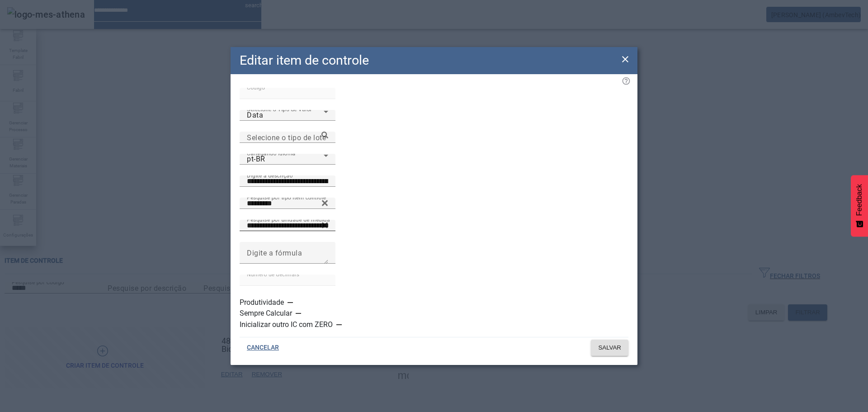 Image resolution: width=868 pixels, height=412 pixels. What do you see at coordinates (256, 159) in the screenshot?
I see `span: pt-BR` at bounding box center [256, 159].